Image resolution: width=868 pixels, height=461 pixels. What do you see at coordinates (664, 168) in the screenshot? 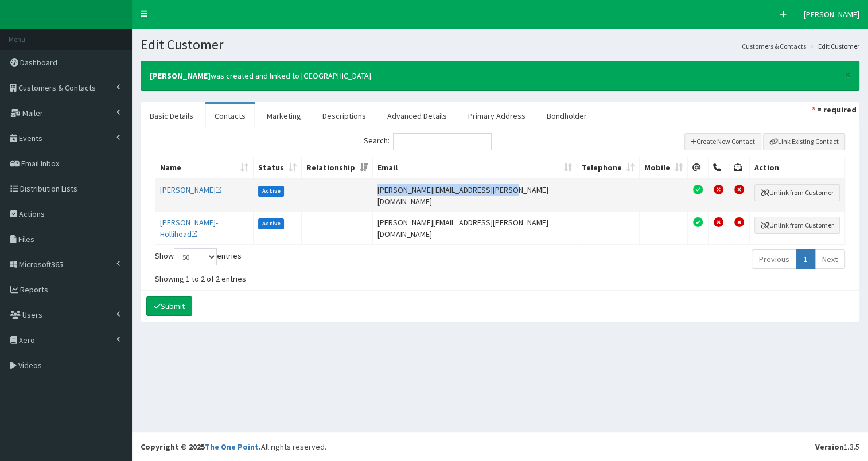
I see `th: Mobile: activate to sort column ascending` at bounding box center [664, 168].